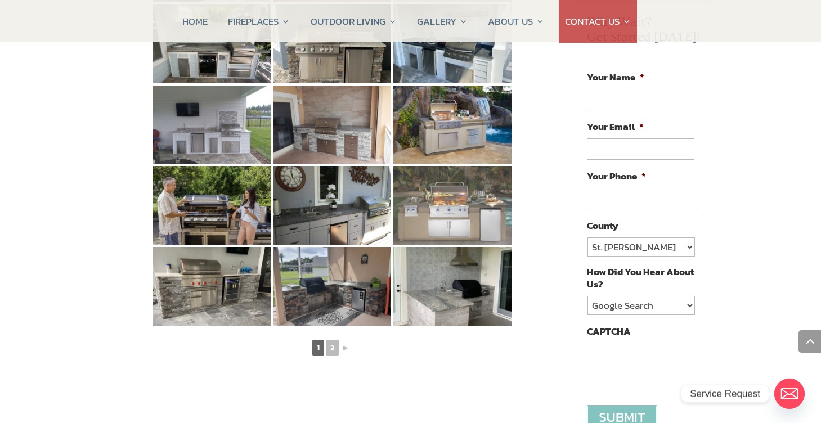  I want to click on span: 1, so click(318, 348).